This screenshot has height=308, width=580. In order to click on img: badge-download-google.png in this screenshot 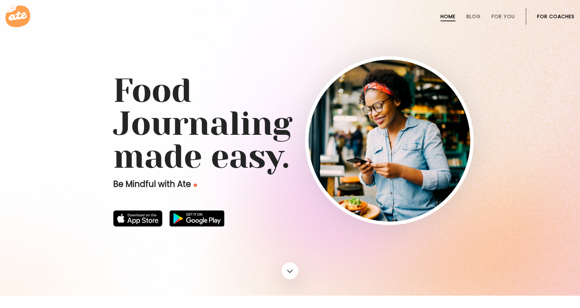, I will do `click(197, 218)`.